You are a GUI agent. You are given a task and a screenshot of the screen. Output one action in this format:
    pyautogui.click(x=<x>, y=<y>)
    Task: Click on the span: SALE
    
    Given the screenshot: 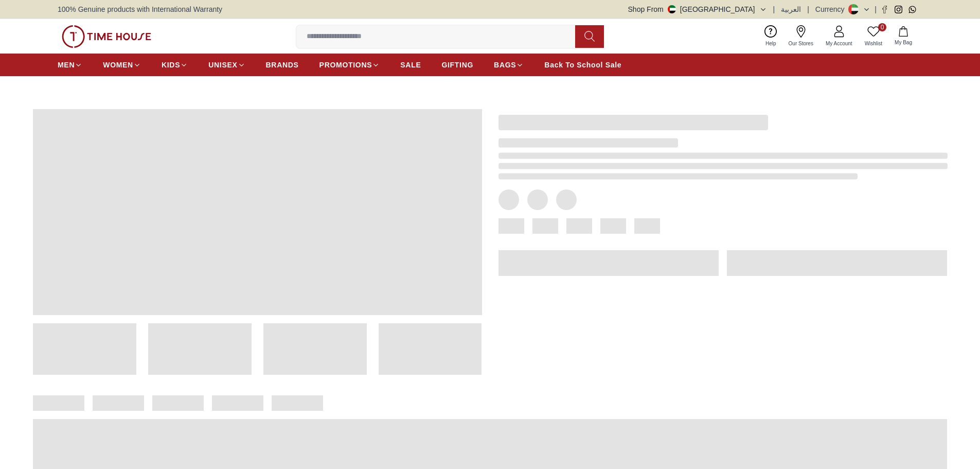 What is the action you would take?
    pyautogui.click(x=410, y=65)
    